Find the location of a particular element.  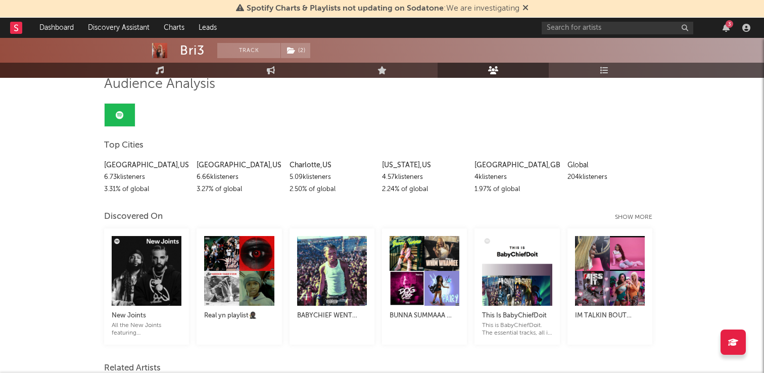

a: This Is BabyChiefDoitThis is BabyChiefDoit. The essential tracks, all in one playlist. is located at coordinates (517, 318).